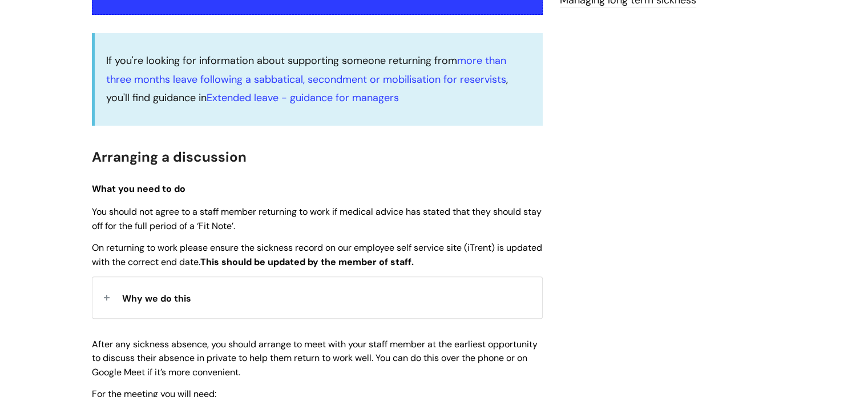 The image size is (868, 397). Describe the element at coordinates (317, 218) in the screenshot. I see `span: You should not agree to a staff member returning to work if medical advice has stated that they s...` at that location.